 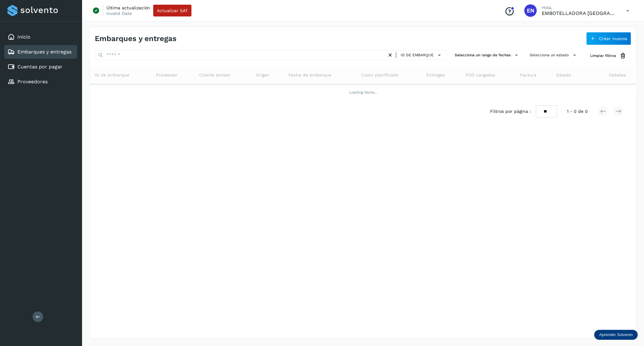 What do you see at coordinates (603, 56) in the screenshot?
I see `span: Limpiar filtros` at bounding box center [603, 56].